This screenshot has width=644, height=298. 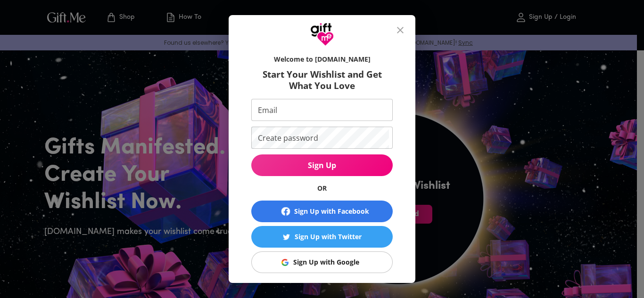 I want to click on a: Already a member? Log in, so click(x=322, y=287).